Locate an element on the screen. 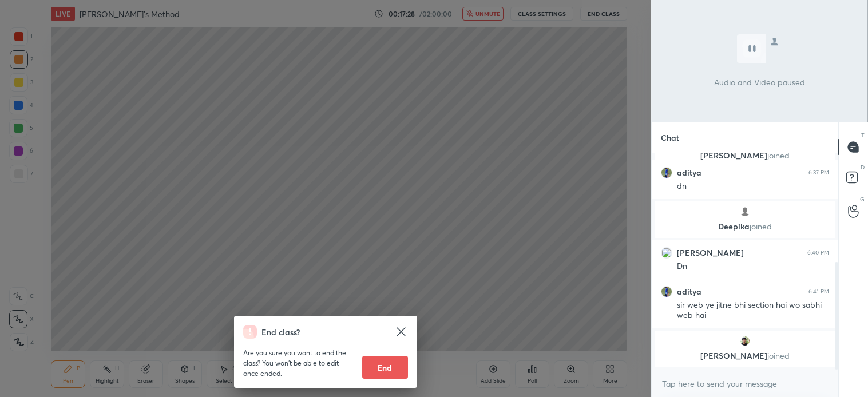  p: Chat is located at coordinates (670, 137).